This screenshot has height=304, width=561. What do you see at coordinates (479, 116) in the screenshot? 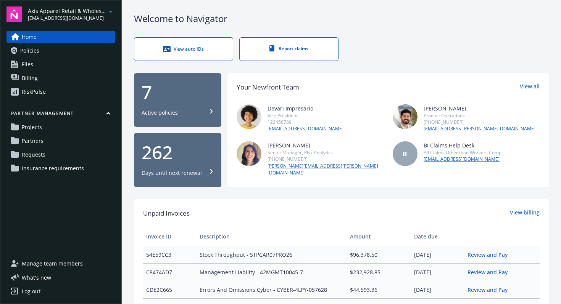
I see `div: Product Operations` at bounding box center [479, 116].